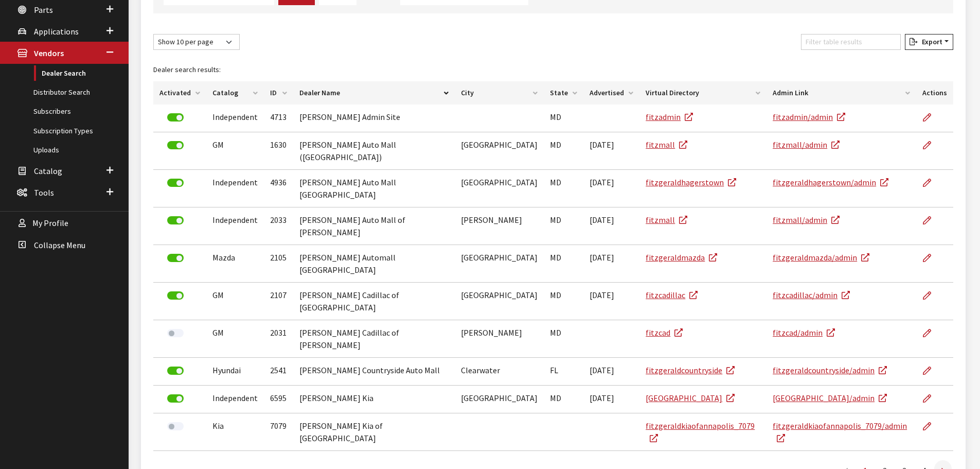  What do you see at coordinates (235, 92) in the screenshot?
I see `th: Catalog: activate to sort column ascending` at bounding box center [235, 92].